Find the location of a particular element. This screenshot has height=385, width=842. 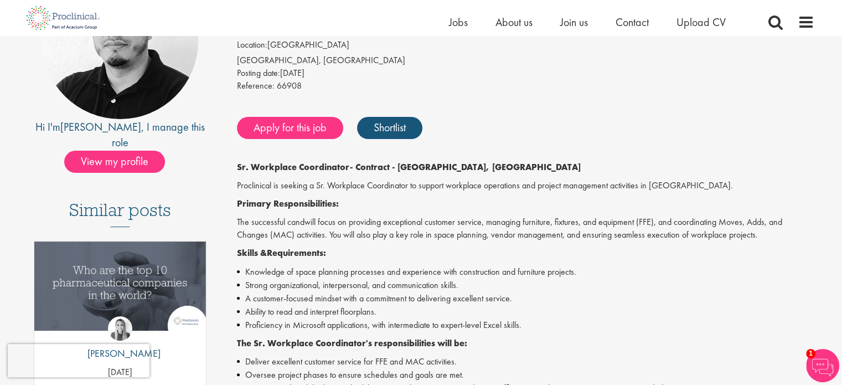

span: Upload CV is located at coordinates (701, 22).